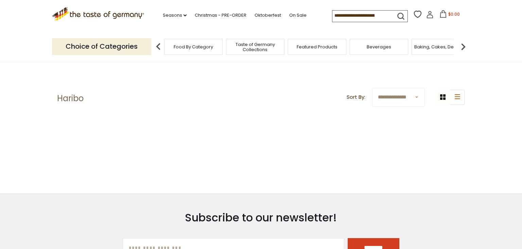  I want to click on img: next arrow, so click(463, 47).